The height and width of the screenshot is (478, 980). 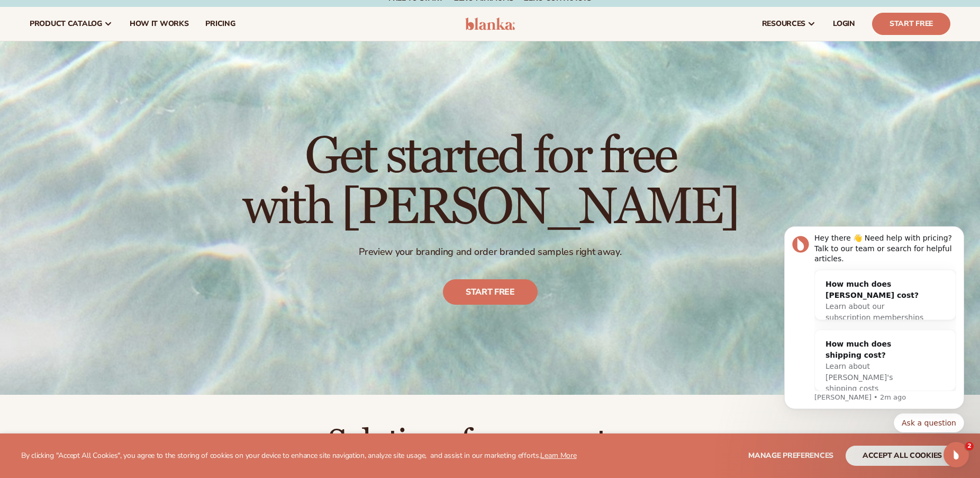 I want to click on a: logo, so click(x=490, y=24).